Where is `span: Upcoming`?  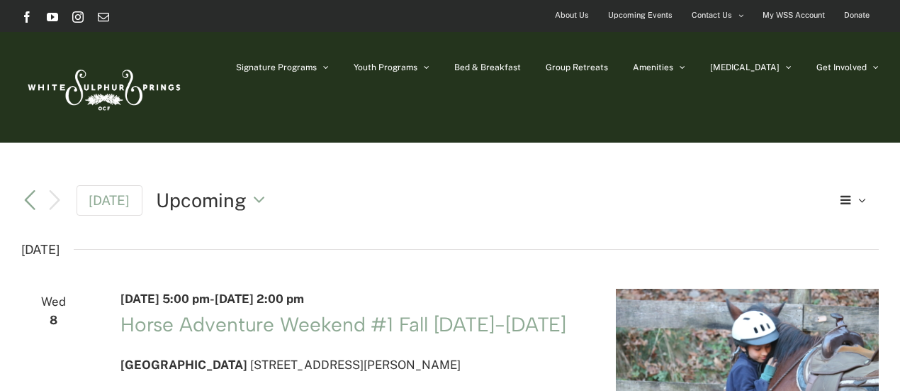
span: Upcoming is located at coordinates (201, 200).